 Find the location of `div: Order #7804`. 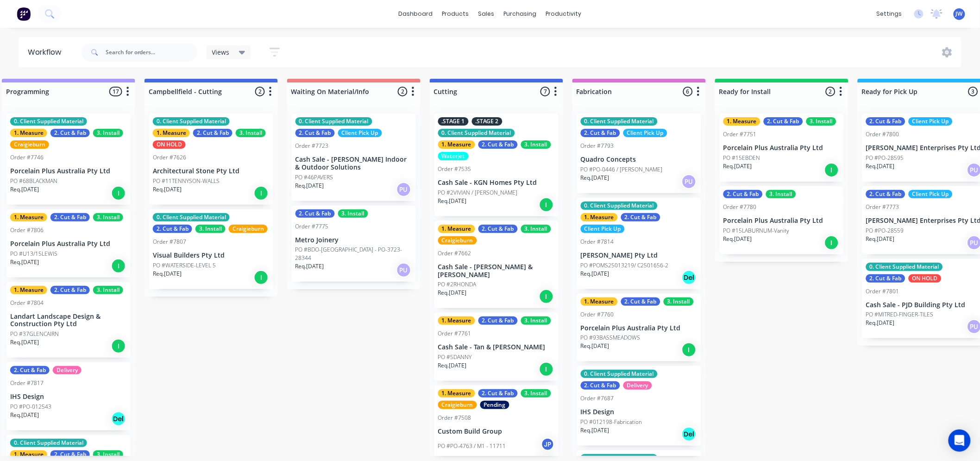

div: Order #7804 is located at coordinates (27, 303).